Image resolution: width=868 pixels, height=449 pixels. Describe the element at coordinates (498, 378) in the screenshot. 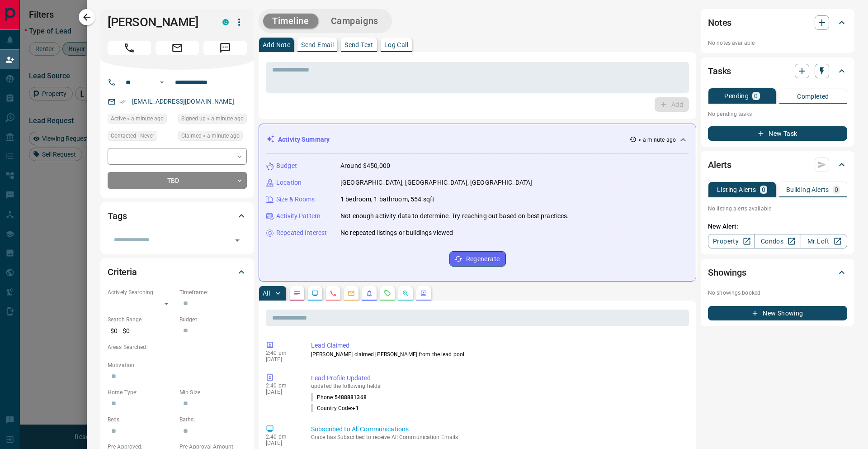

I see `p: Lead Profile Updated` at that location.